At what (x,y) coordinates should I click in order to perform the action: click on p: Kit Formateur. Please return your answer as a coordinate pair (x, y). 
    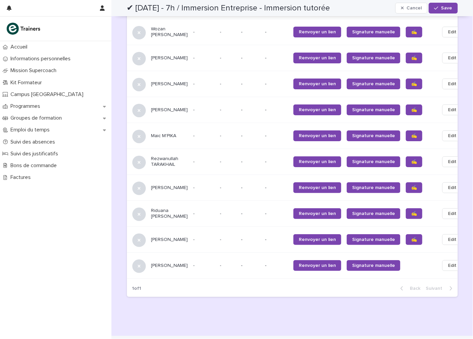
    Looking at the image, I should click on (27, 83).